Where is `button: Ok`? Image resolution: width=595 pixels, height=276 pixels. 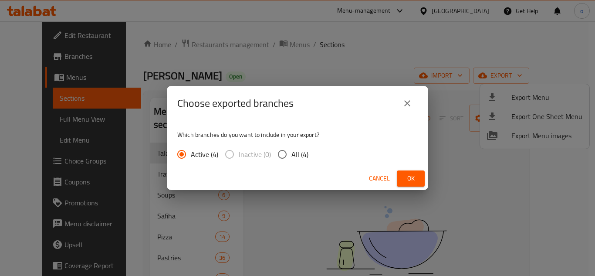
button: Ok is located at coordinates (411, 178).